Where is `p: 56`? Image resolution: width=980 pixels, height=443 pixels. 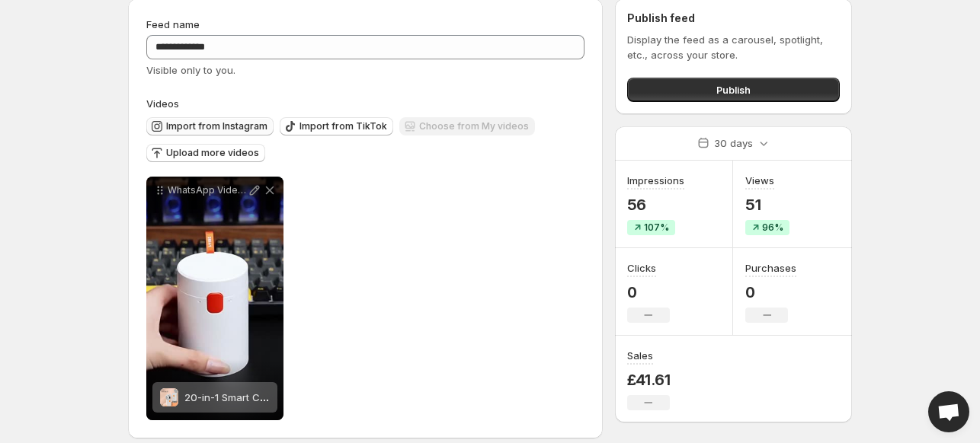
p: 56 is located at coordinates (655, 205).